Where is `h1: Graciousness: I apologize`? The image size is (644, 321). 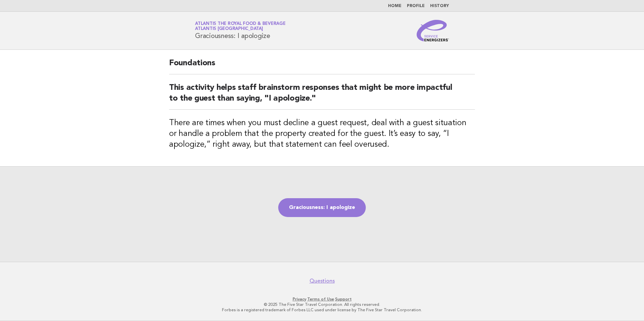 h1: Graciousness: I apologize is located at coordinates (240, 30).